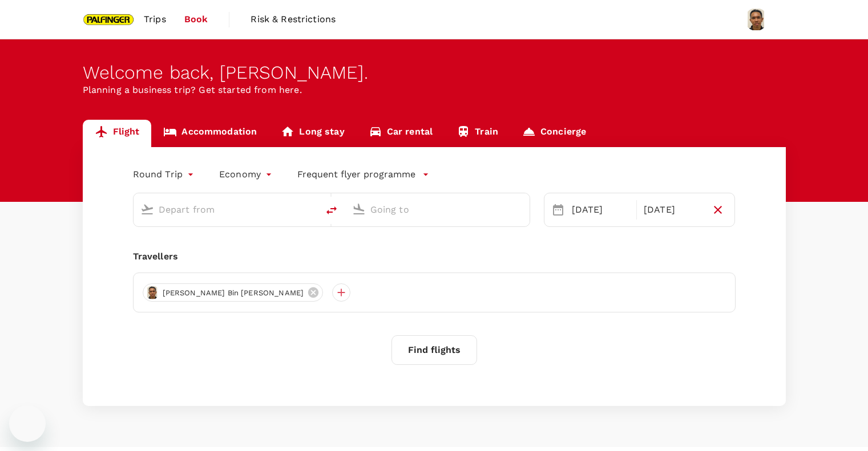 Image resolution: width=868 pixels, height=451 pixels. I want to click on div: Round Trip, so click(165, 175).